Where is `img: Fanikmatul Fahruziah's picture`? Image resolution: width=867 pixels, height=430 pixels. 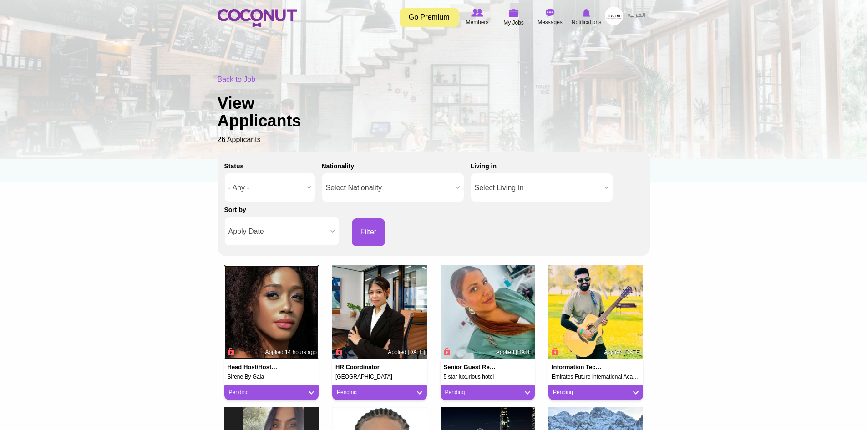 img: Fanikmatul Fahruziah's picture is located at coordinates (380, 313).